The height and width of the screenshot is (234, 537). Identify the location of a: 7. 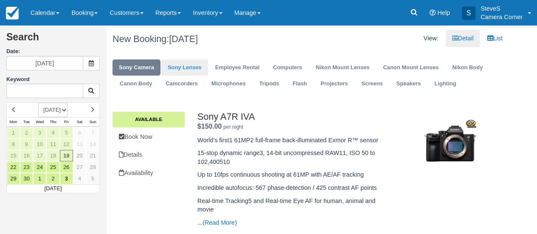
(93, 132).